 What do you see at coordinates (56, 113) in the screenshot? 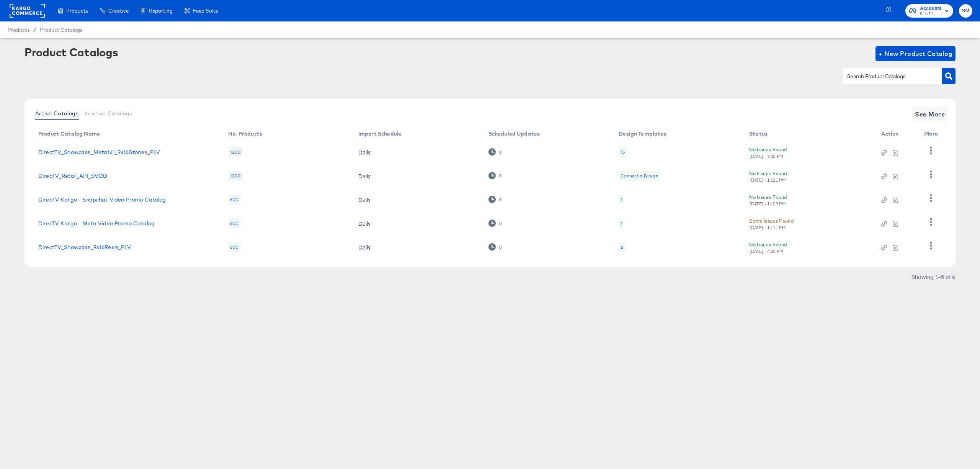
I see `span: Active Catalogs` at bounding box center [56, 113].